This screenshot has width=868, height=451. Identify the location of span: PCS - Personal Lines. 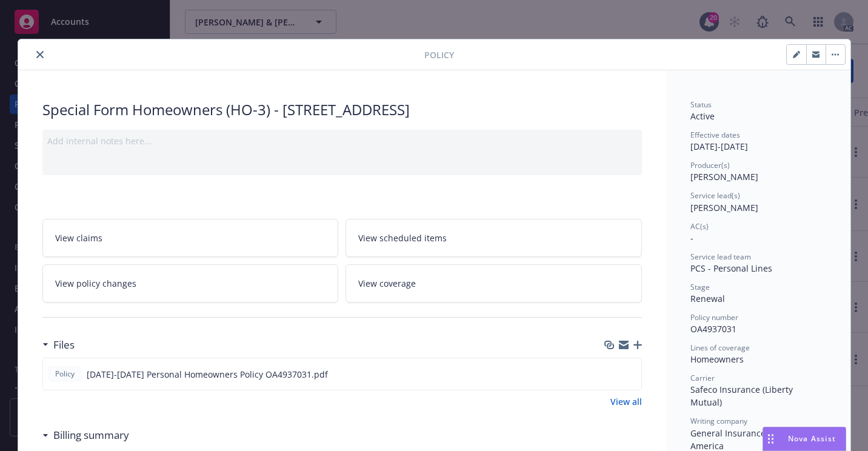
(730, 268).